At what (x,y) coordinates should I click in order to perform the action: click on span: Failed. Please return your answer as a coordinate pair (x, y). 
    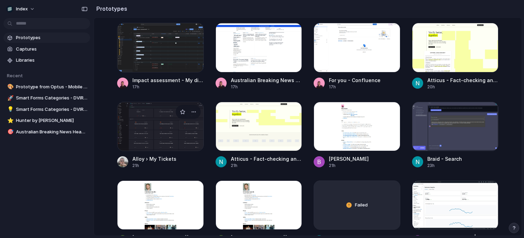
    Looking at the image, I should click on (361, 205).